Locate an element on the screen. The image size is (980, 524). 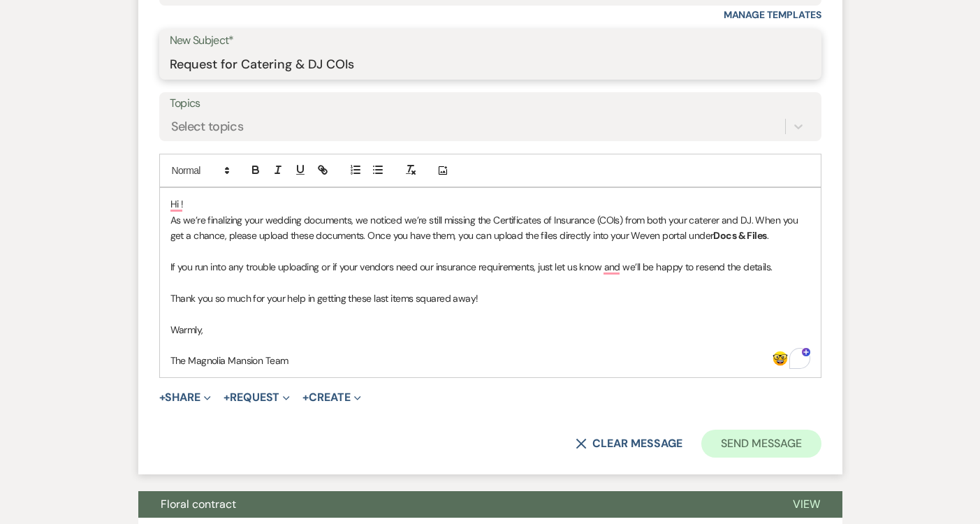
strong: Docs & Files is located at coordinates (740, 235).